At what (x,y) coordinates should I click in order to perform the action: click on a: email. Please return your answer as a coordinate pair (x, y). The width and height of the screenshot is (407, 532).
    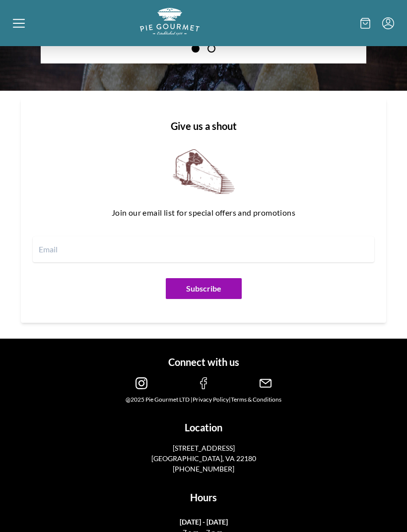
    Looking at the image, I should click on (265, 386).